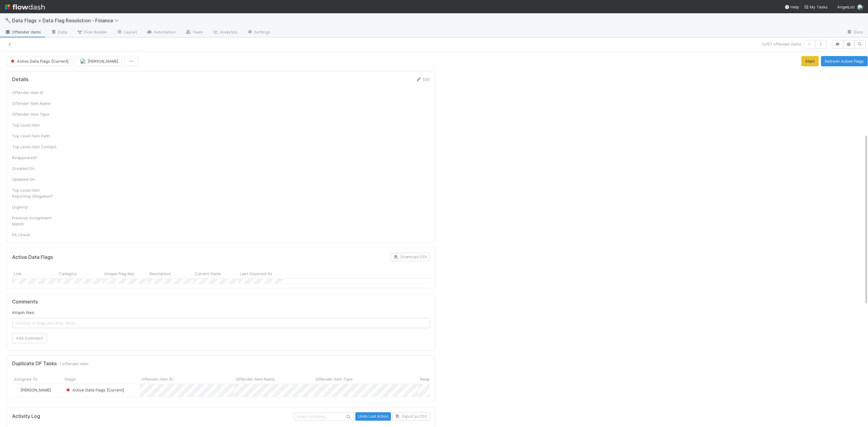 The height and width of the screenshot is (427, 868). I want to click on h5: Active Data Flags, so click(33, 258).